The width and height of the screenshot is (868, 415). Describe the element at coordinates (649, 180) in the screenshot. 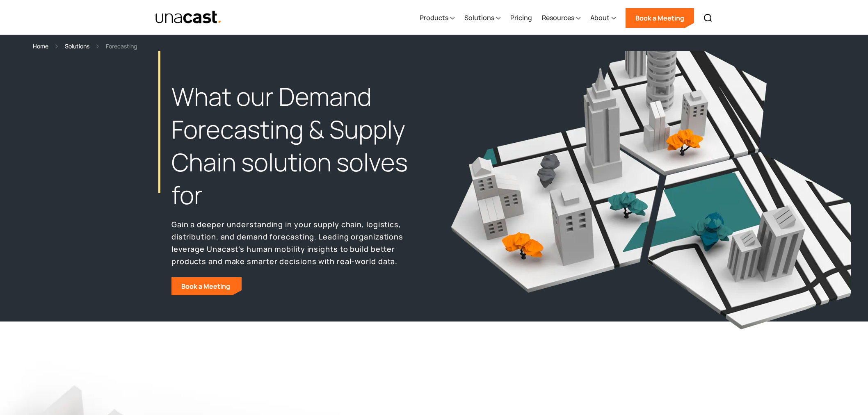

I see `img: Three tile city 2` at that location.